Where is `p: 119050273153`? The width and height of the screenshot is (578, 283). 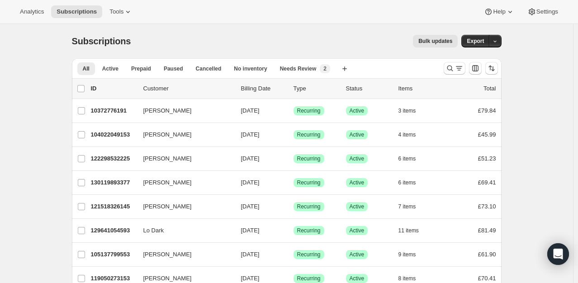
p: 119050273153 is located at coordinates (113, 278).